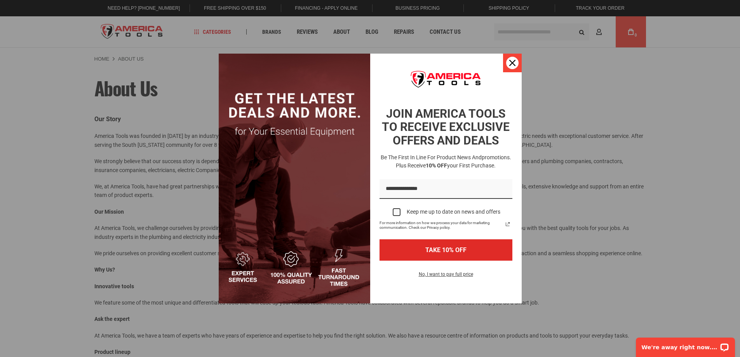  Describe the element at coordinates (446, 250) in the screenshot. I see `button: TAKE 10% OFF` at that location.